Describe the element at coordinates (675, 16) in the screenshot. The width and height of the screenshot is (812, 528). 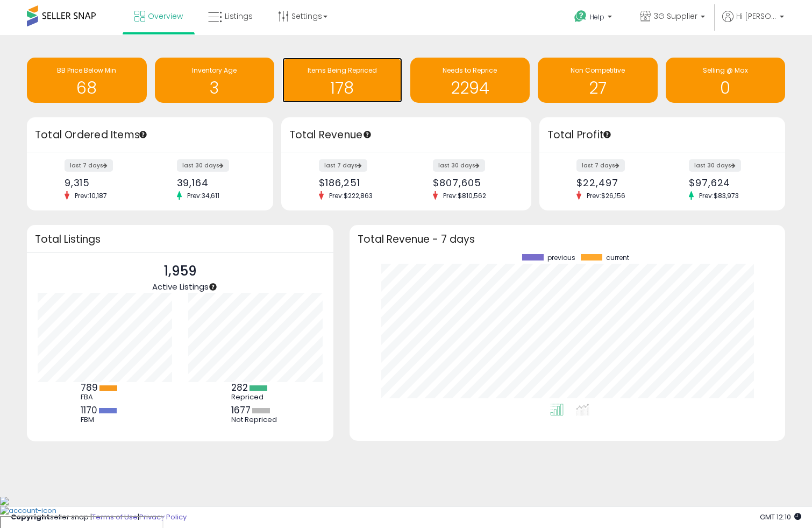
I see `span: 3G Supplier` at that location.